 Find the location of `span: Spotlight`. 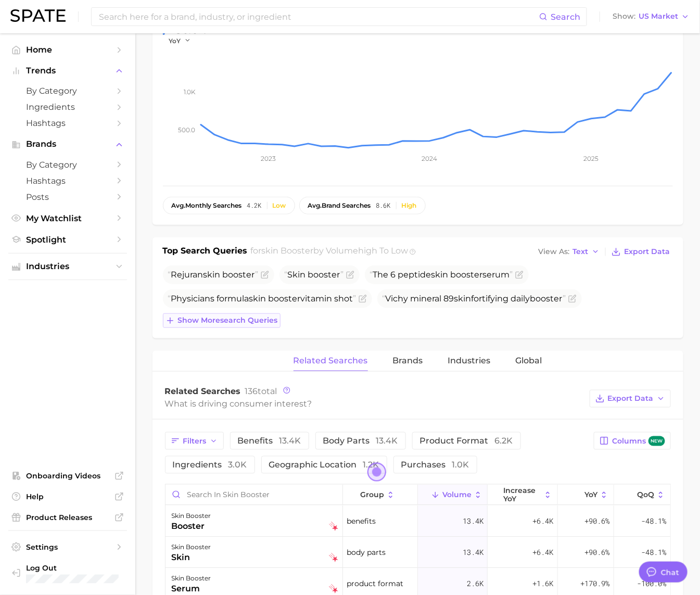

span: Spotlight is located at coordinates (68, 240).